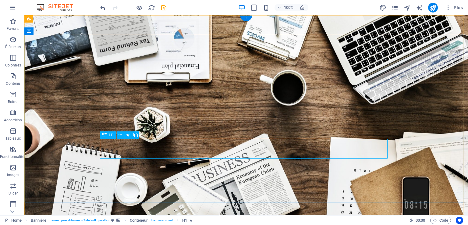 This screenshot has height=225, width=468. Describe the element at coordinates (407, 8) in the screenshot. I see `button: navigator` at that location.